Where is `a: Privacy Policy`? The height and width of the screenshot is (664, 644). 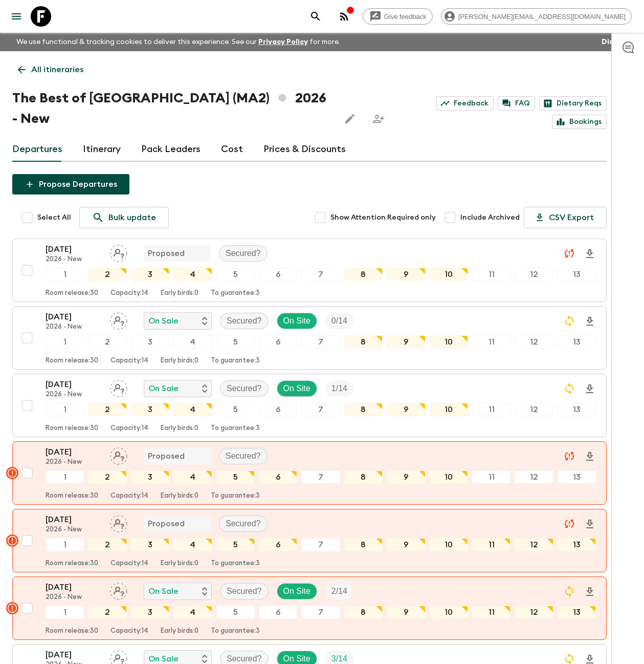
a: Privacy Policy is located at coordinates (283, 42).